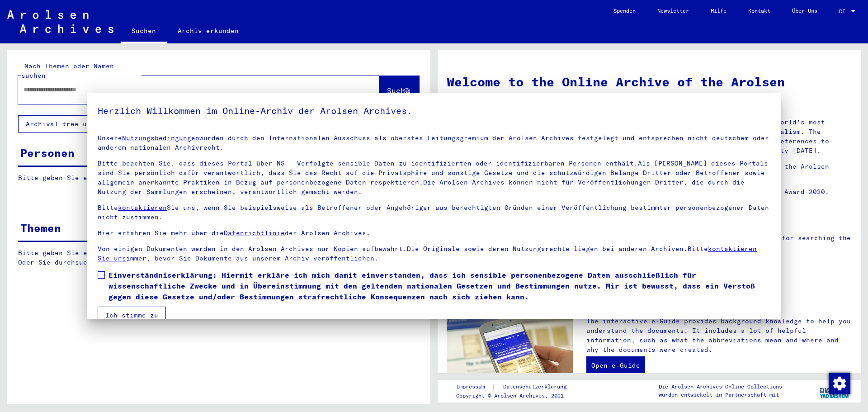 The width and height of the screenshot is (868, 412). Describe the element at coordinates (434, 143) in the screenshot. I see `p: Unsere wurden durch den Internationalen Ausschuss als oberstes Leitungsgremium der Arolsen Archiv...` at that location.